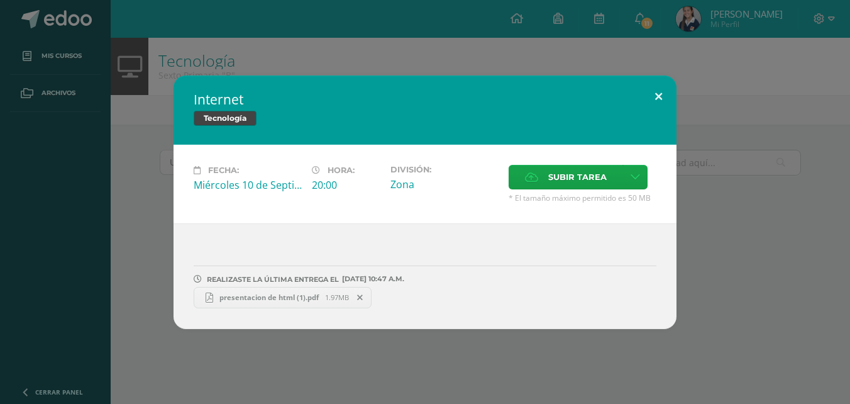 The height and width of the screenshot is (404, 850). What do you see at coordinates (658, 97) in the screenshot?
I see `button: Close (Esc)` at bounding box center [658, 97].